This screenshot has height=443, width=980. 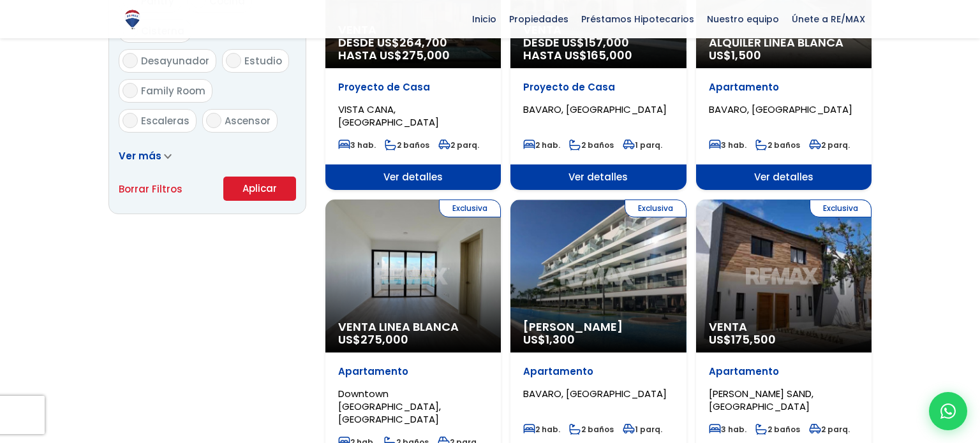 I want to click on span: 175,500, so click(x=753, y=339).